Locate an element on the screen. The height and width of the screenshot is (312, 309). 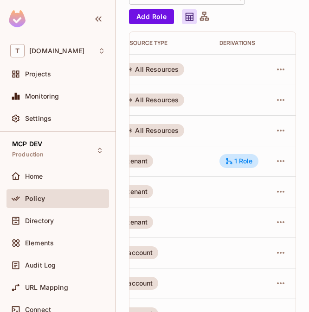
span: URL Mapping is located at coordinates (46, 288).